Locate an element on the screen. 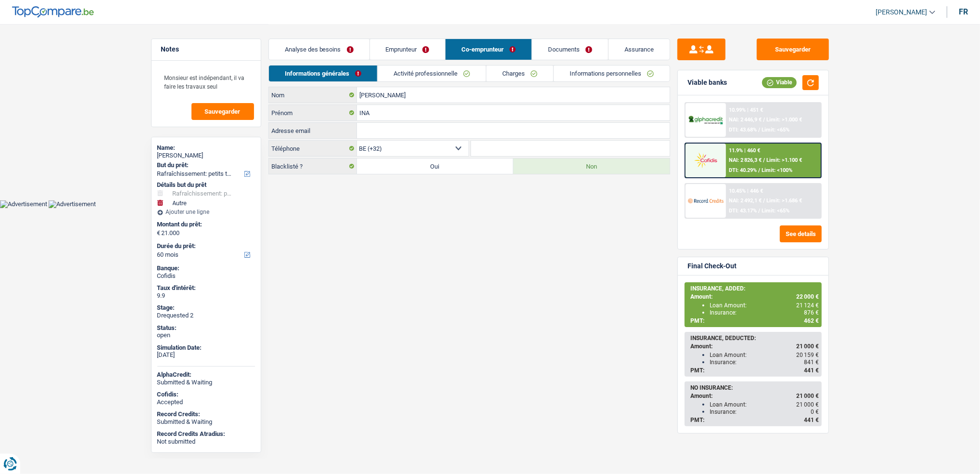 The image size is (980, 474). div: 9.9 is located at coordinates (206, 295).